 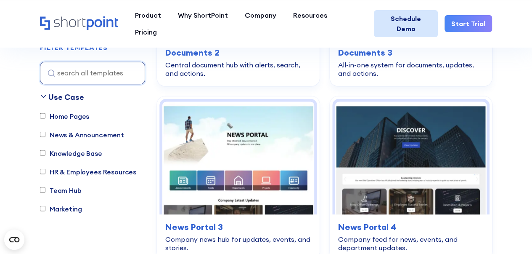 I want to click on a: Start Trial, so click(x=468, y=24).